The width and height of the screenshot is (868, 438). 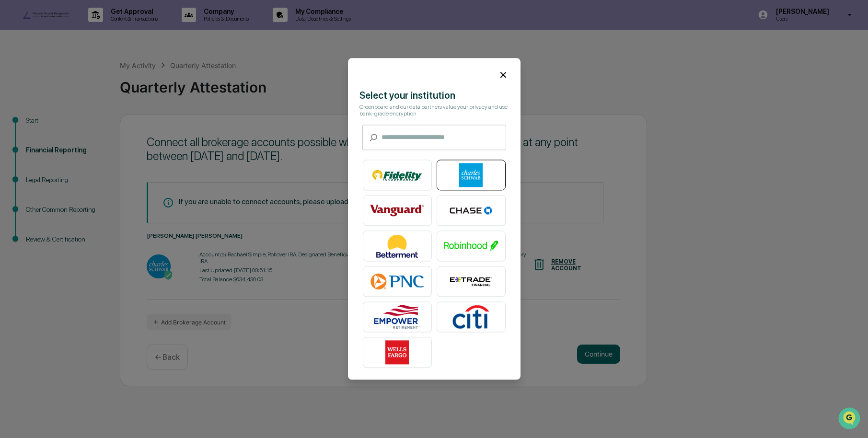 I want to click on img: Citibank, so click(x=472, y=317).